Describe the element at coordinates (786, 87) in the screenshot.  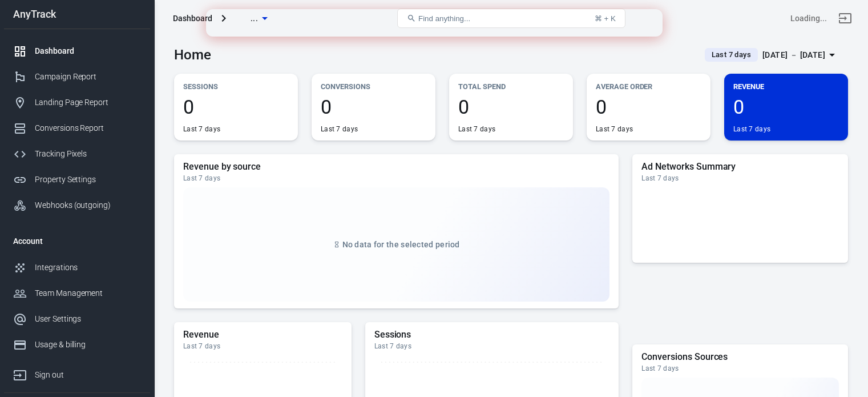
I see `p: Revenue` at that location.